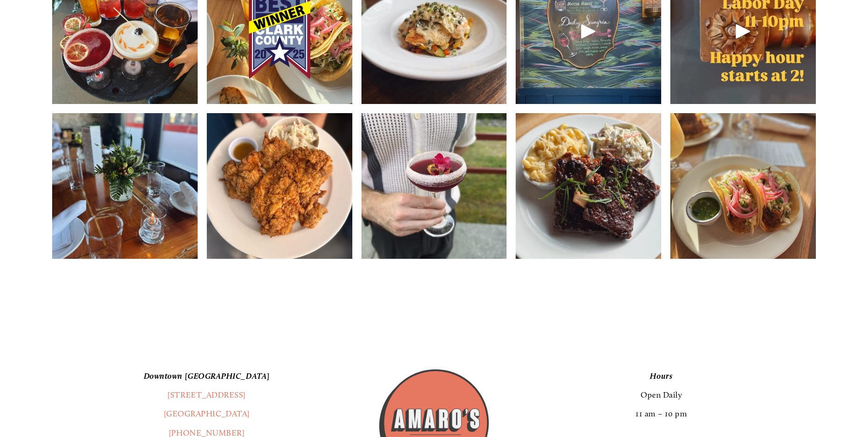 This screenshot has width=868, height=437. Describe the element at coordinates (125, 186) in the screenshot. I see `img: The table is set ✨ we&rsquo;re looking forward to seeing you this weekend! Remember, free parking...` at that location.